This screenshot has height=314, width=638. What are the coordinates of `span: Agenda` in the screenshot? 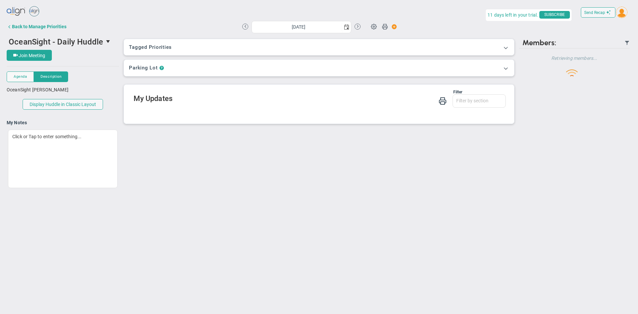 It's located at (20, 76).